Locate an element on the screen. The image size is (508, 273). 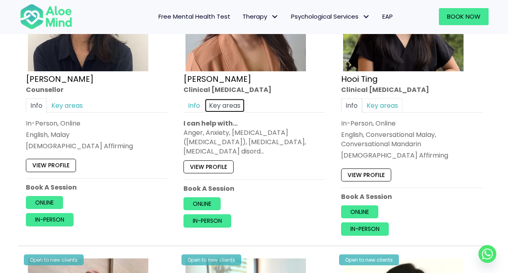
a: Psychological ServicesPsychological Services: submenu is located at coordinates (331, 17).